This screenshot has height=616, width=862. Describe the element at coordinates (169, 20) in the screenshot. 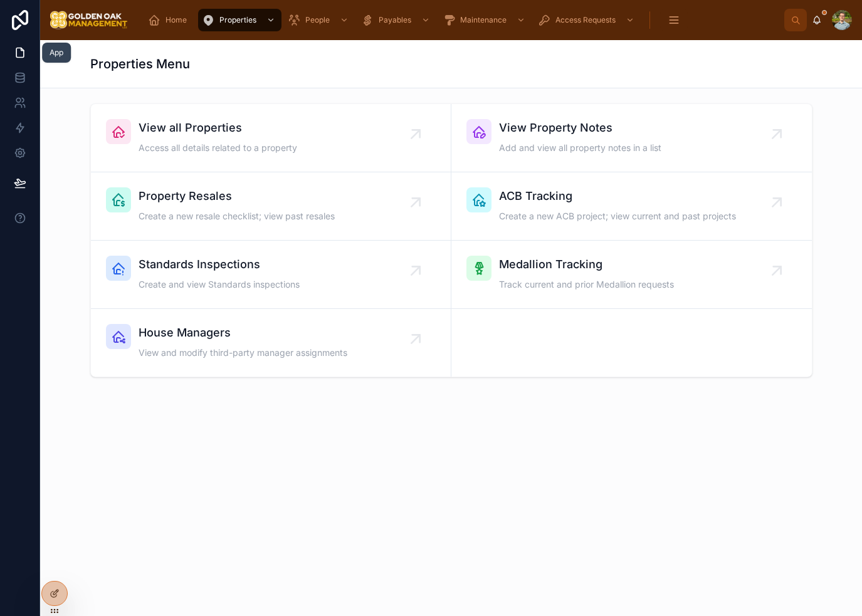

I see `a: Home` at that location.